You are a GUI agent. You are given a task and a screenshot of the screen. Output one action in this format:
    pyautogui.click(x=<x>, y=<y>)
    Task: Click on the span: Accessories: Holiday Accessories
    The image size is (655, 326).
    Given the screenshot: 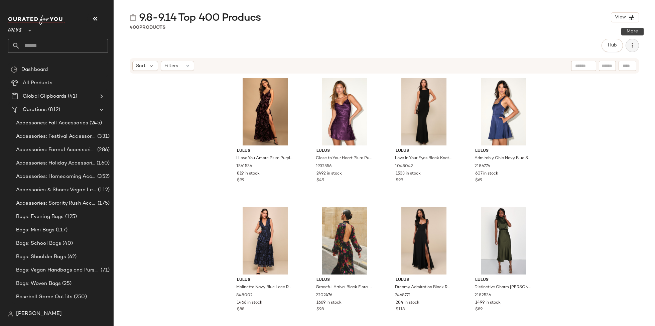 What is the action you would take?
    pyautogui.click(x=55, y=163)
    